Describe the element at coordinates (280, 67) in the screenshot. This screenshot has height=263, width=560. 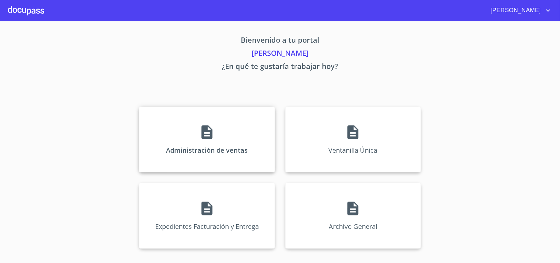
I see `p: ¿En qué te gustaría trabajar hoy?` at that location.